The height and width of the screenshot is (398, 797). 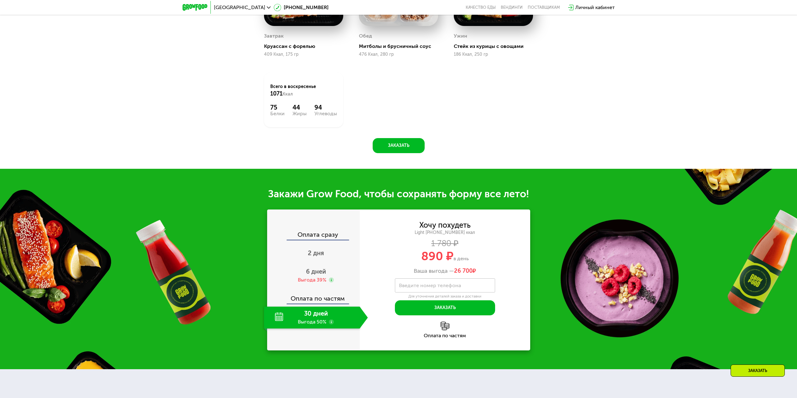 I want to click on div: Стейк из курицы с овощами, so click(x=496, y=46).